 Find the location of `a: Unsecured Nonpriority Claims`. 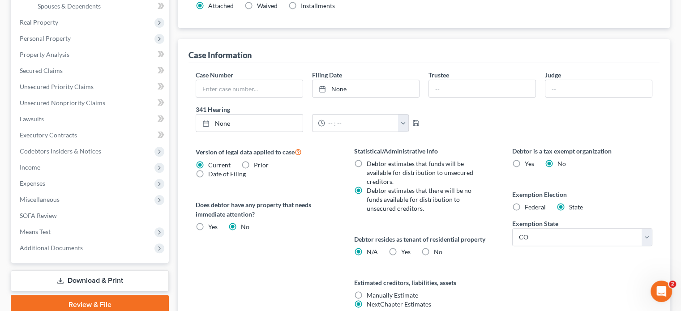

a: Unsecured Nonpriority Claims is located at coordinates (90, 103).